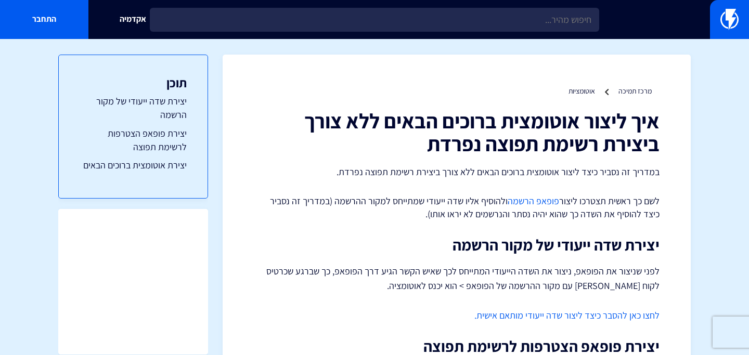  I want to click on a: יצירת פופאפ הצטרפות לרשימת תפוצה, so click(133, 140).